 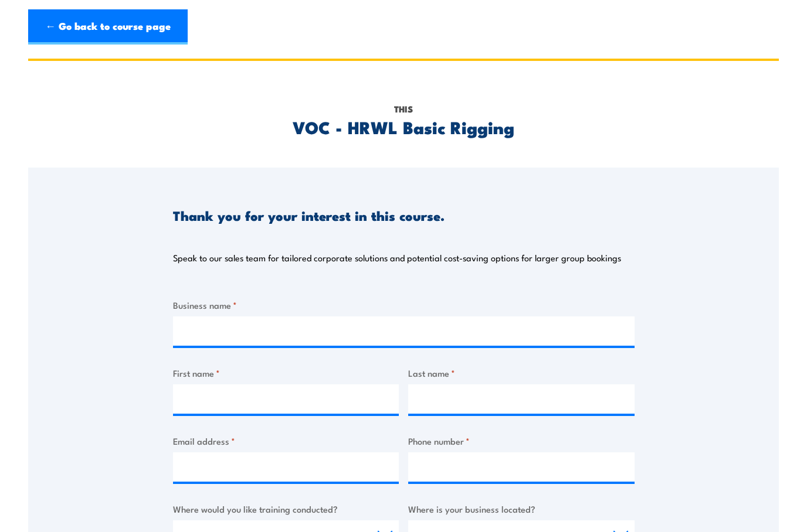 What do you see at coordinates (404, 126) in the screenshot?
I see `h2: VOC - HRWL Basic Rigging` at bounding box center [404, 126].